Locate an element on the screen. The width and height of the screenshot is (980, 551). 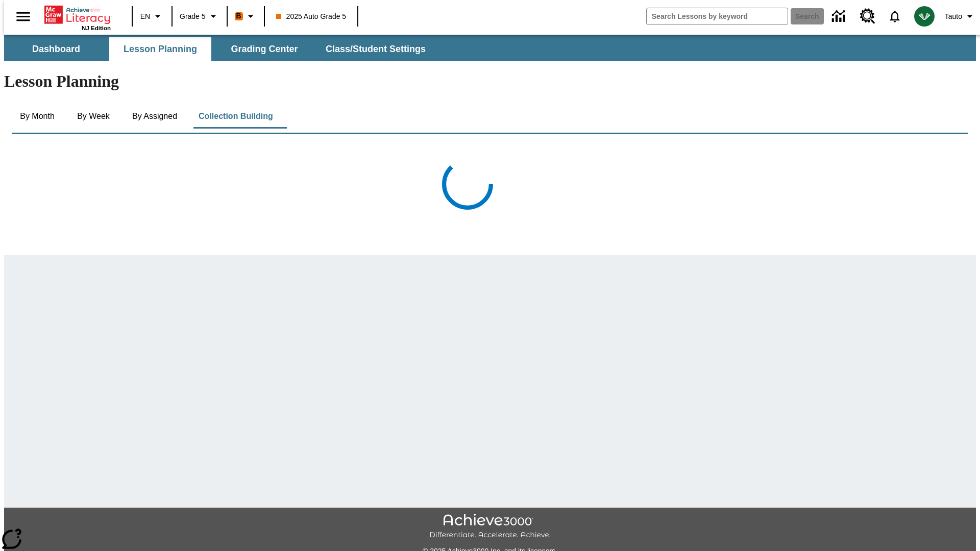
button: Boost Class color is orange. Change class color is located at coordinates (246, 16).